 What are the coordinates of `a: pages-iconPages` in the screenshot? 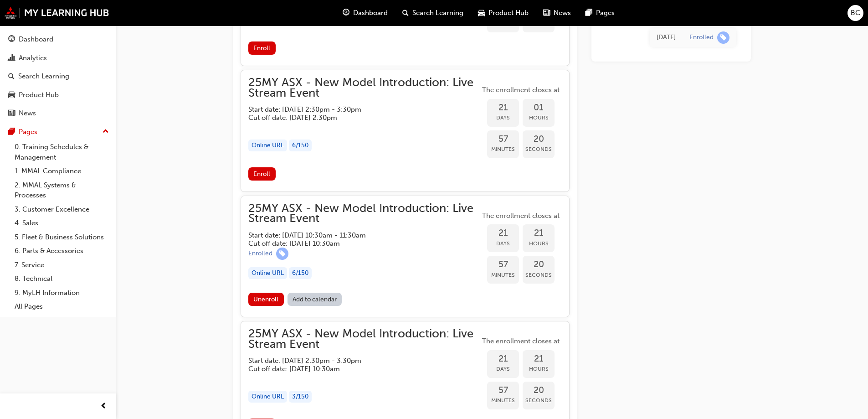 It's located at (600, 13).